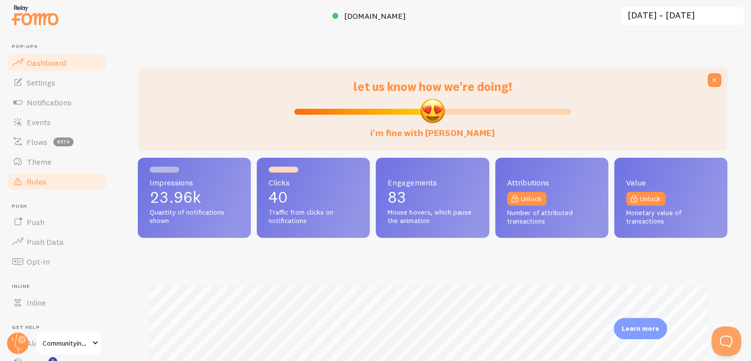 The height and width of the screenshot is (361, 751). I want to click on a: Communityinfluencer, so click(69, 343).